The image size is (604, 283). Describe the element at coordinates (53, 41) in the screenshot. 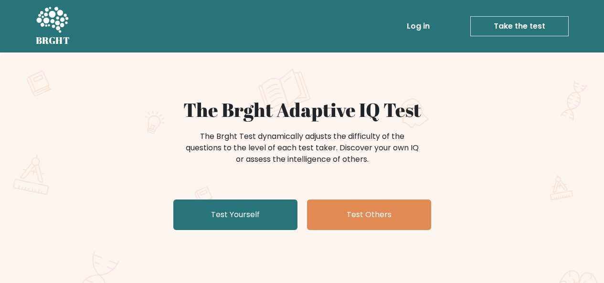

I see `h5: BRGHT` at that location.